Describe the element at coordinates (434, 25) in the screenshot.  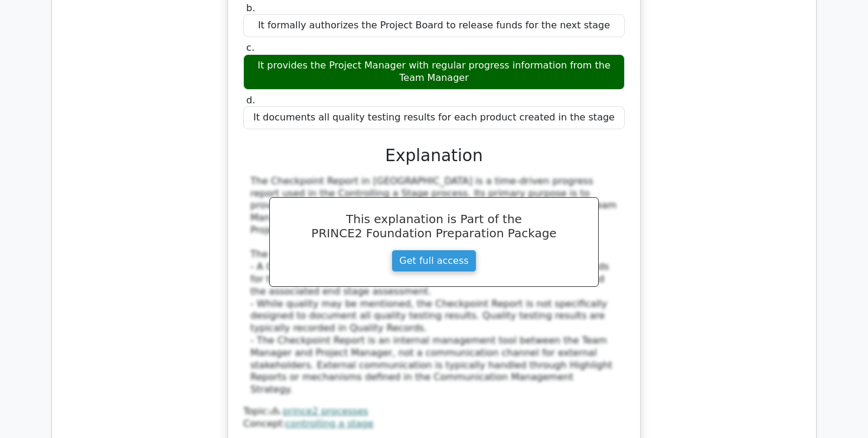
I see `div: It formally authorizes the Project Board to release funds for the next stage` at that location.